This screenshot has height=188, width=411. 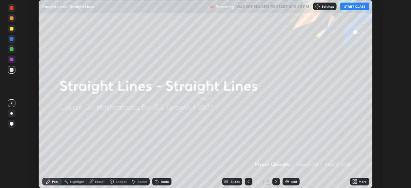 I want to click on div: Shapes, so click(x=121, y=181).